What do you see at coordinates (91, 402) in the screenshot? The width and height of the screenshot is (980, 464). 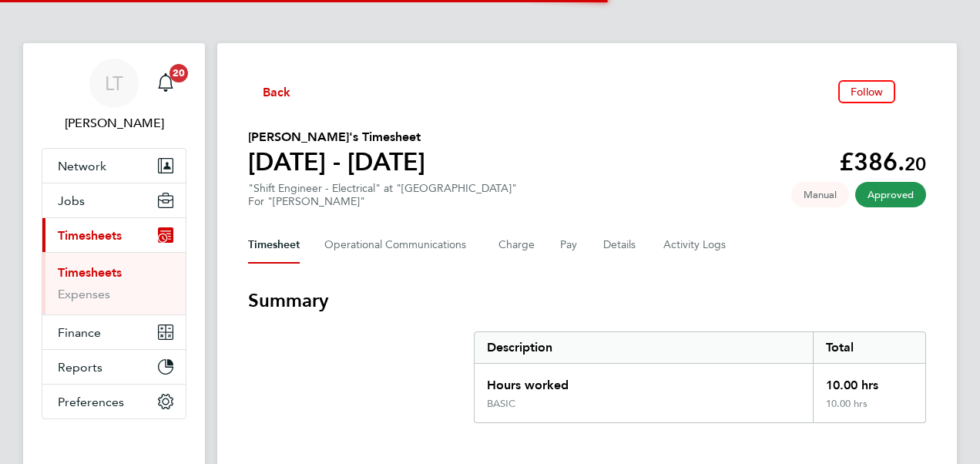 I see `span: Preferences` at bounding box center [91, 402].